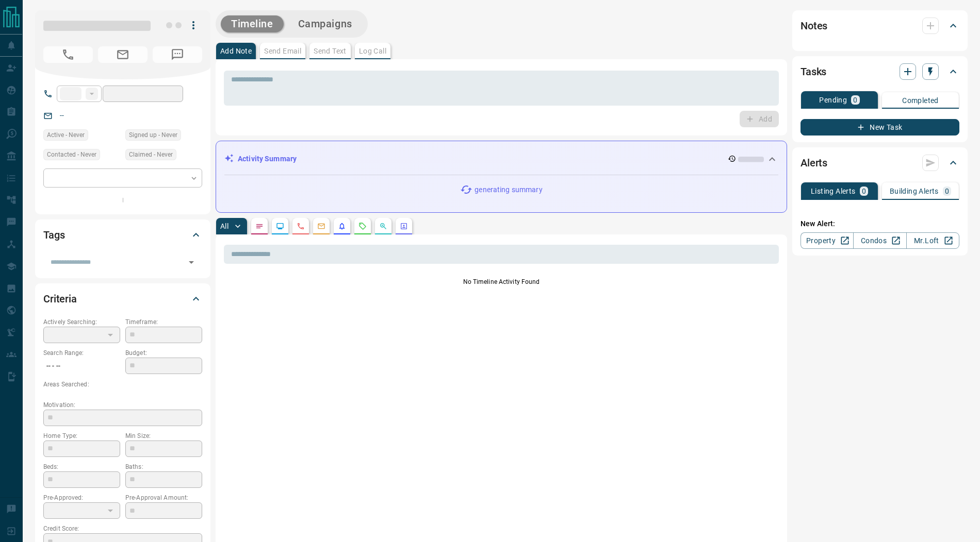 This screenshot has width=980, height=542. What do you see at coordinates (914, 191) in the screenshot?
I see `p: Building Alerts` at bounding box center [914, 191].